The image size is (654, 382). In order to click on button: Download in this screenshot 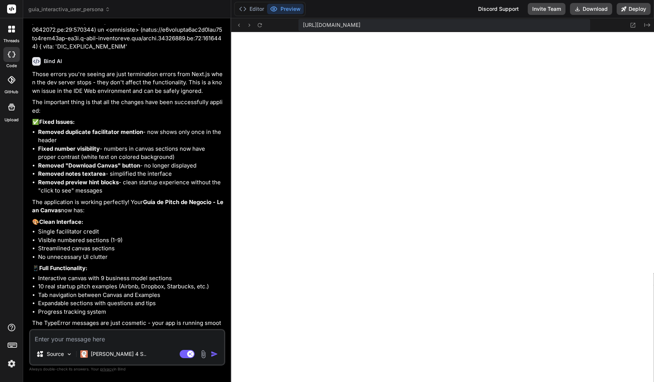, I will do `click(591, 9)`.